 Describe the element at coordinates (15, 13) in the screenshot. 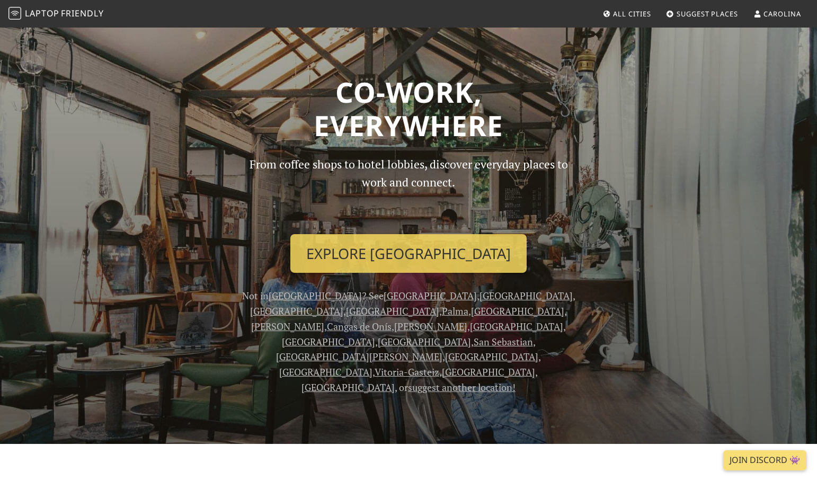

I see `img: LaptopFriendly` at that location.